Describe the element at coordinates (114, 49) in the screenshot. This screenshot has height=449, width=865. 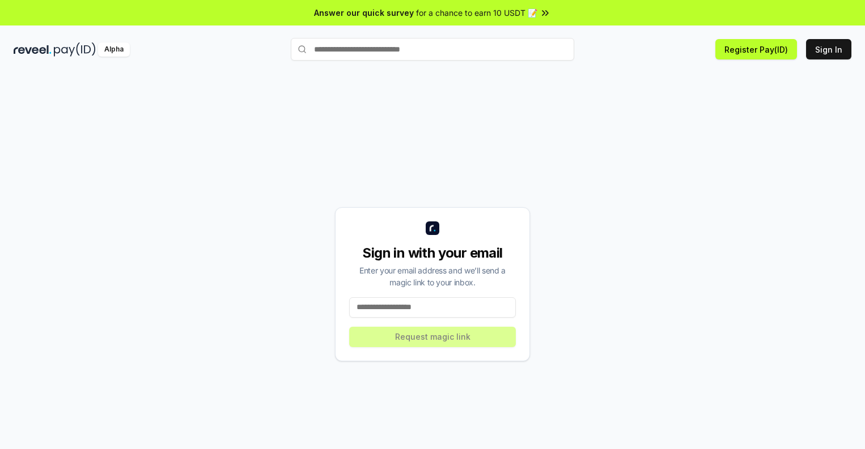
I see `div: Alpha` at that location.